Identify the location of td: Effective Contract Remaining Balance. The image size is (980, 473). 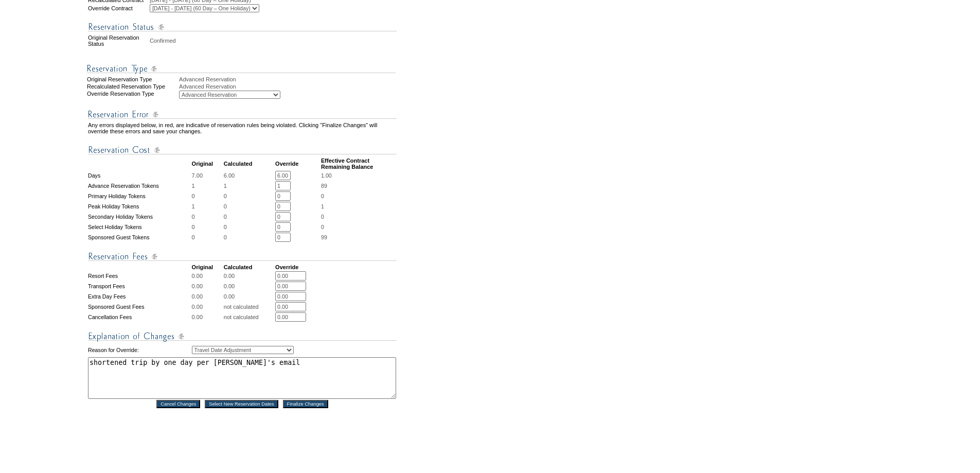
(359, 164).